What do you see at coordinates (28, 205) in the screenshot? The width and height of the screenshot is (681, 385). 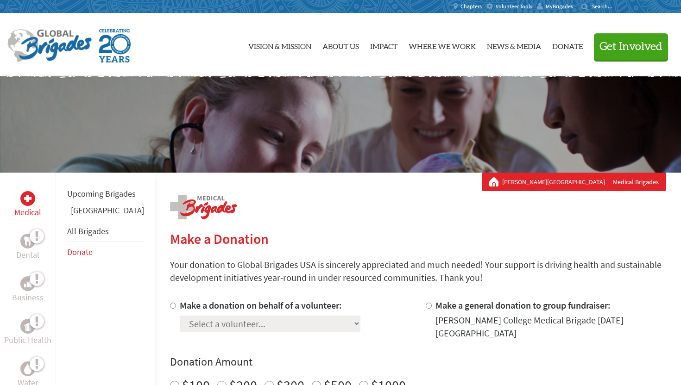 I see `a: MedicalMedical` at bounding box center [28, 205].